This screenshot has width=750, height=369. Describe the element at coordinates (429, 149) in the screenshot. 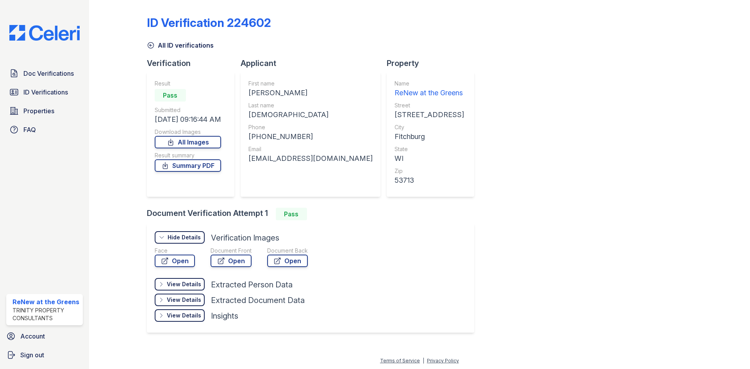

I see `div: State` at that location.